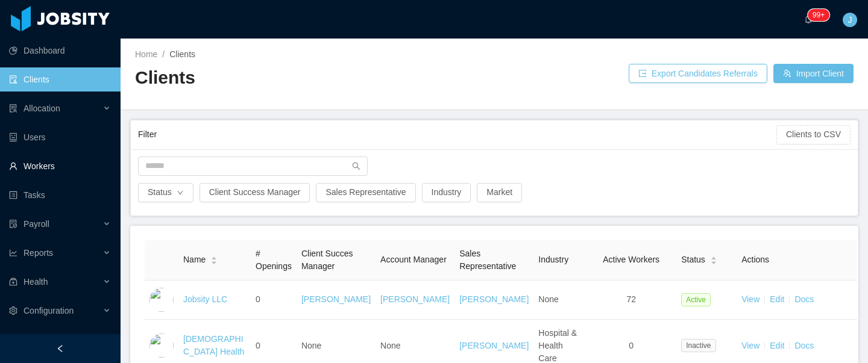  I want to click on i: icon: file-protect, so click(13, 224).